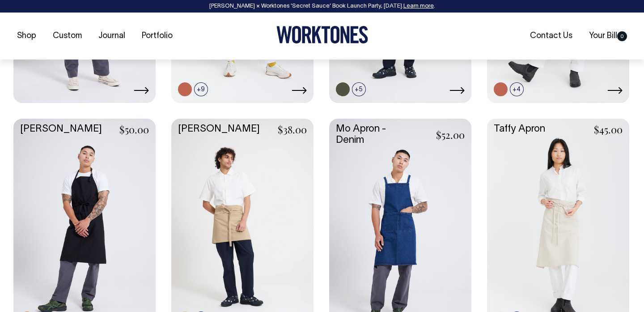 Image resolution: width=644 pixels, height=312 pixels. I want to click on a: Contact Us, so click(551, 36).